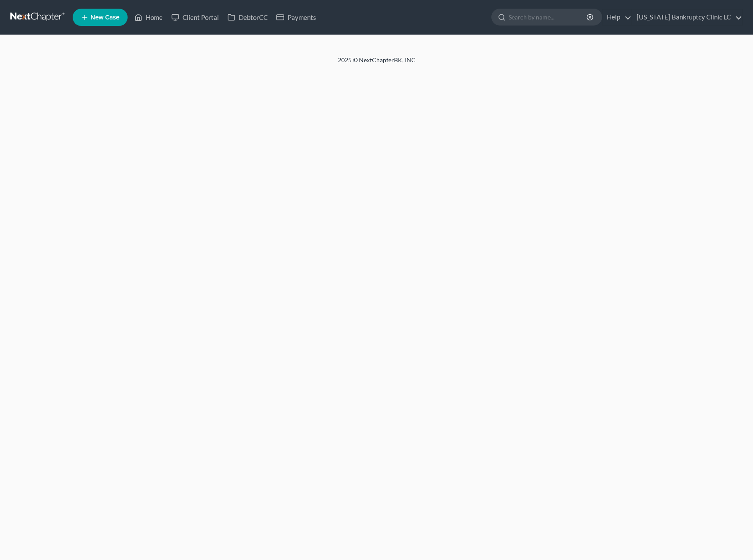 This screenshot has height=560, width=753. Describe the element at coordinates (105, 17) in the screenshot. I see `span: New Case` at that location.